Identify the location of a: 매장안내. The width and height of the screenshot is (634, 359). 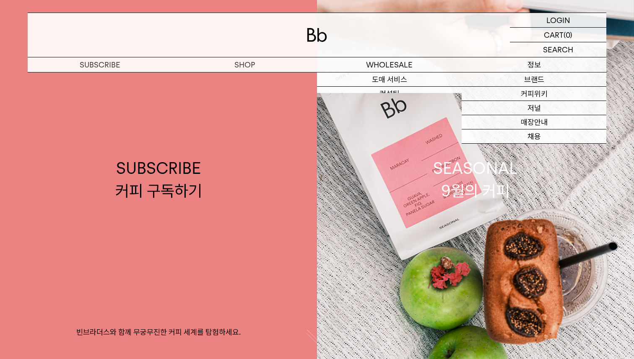
(534, 122).